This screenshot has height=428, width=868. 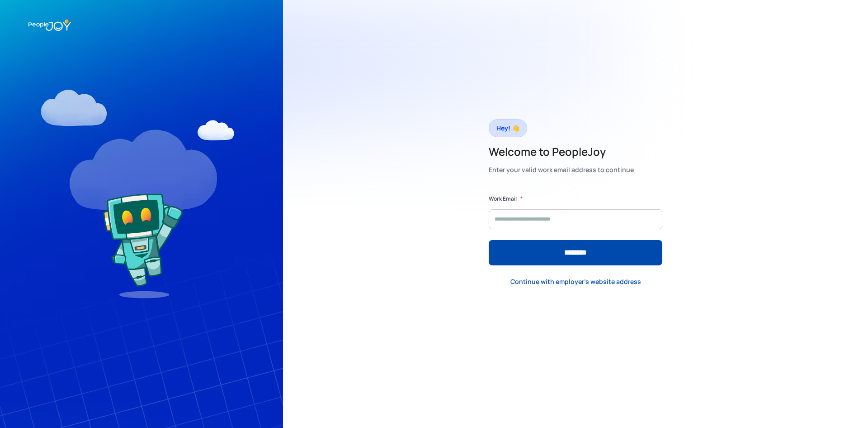 I want to click on div: Continue with employer's website address, so click(x=576, y=282).